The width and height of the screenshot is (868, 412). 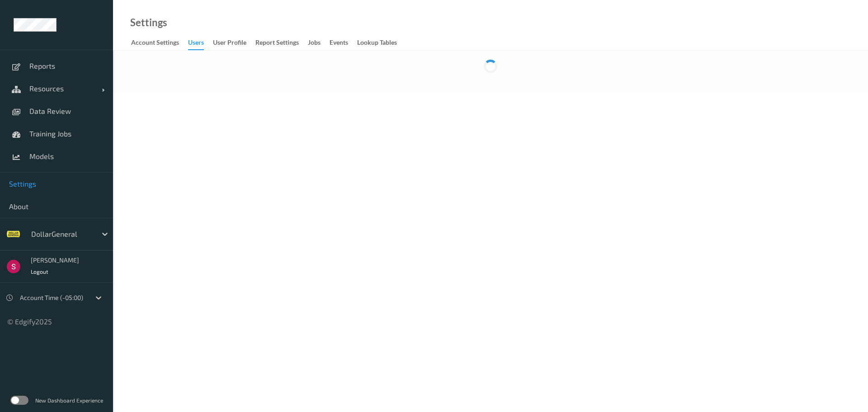 I want to click on a: Settings, so click(x=149, y=23).